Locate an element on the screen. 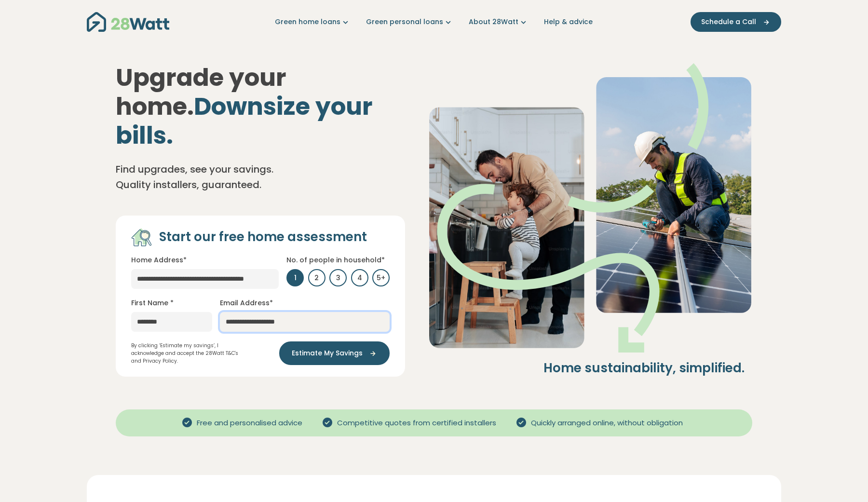 The width and height of the screenshot is (868, 502). label: No. of people in household* is located at coordinates (336, 260).